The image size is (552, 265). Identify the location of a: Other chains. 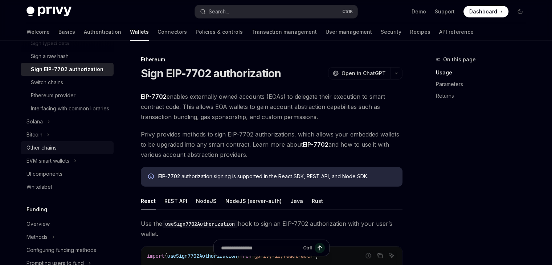
(67, 148).